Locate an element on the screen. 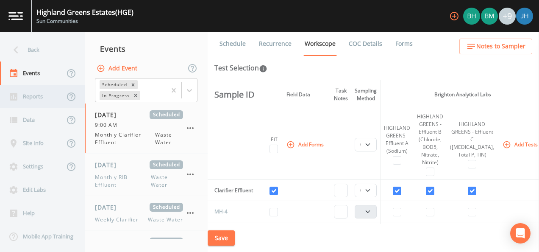 The width and height of the screenshot is (539, 252). svg: In this section you'll be able to select the analytical test to run, based on the media type, and... is located at coordinates (263, 69).